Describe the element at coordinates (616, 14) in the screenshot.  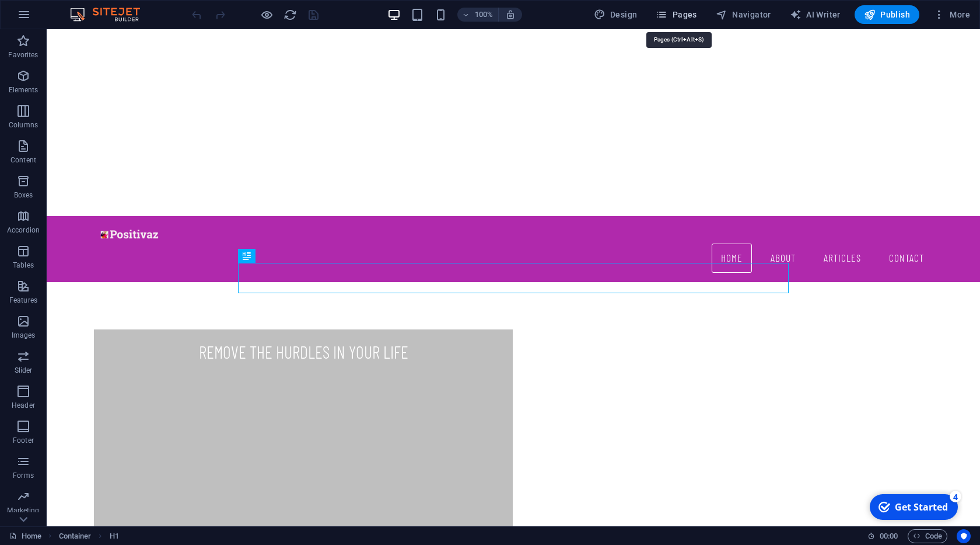
I see `button: Design` at that location.